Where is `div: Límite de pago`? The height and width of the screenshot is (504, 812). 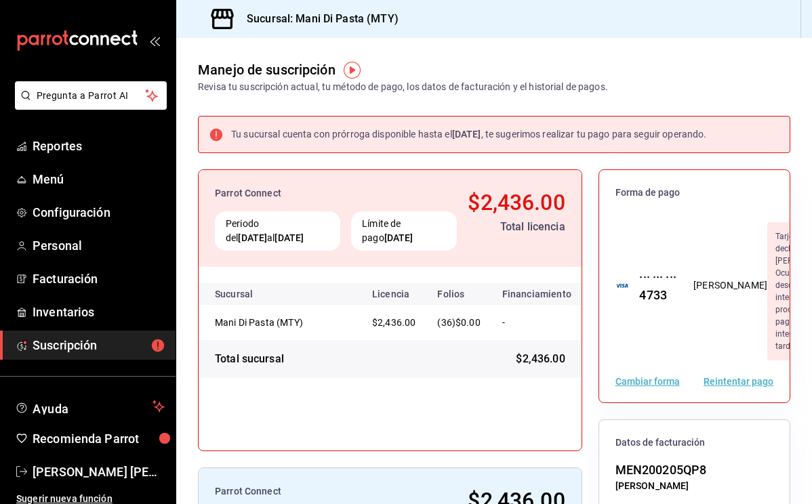
div: Límite de pago is located at coordinates (404, 231).